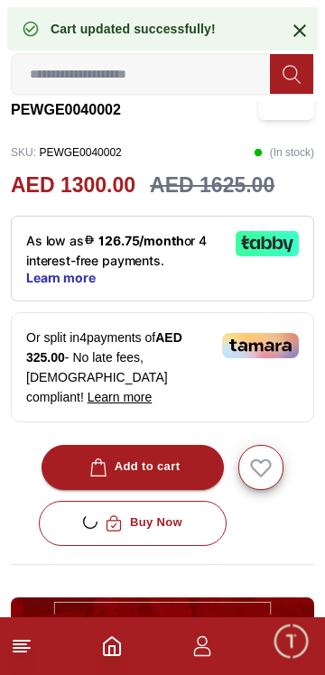  Describe the element at coordinates (133, 467) in the screenshot. I see `div: Add to cart` at that location.